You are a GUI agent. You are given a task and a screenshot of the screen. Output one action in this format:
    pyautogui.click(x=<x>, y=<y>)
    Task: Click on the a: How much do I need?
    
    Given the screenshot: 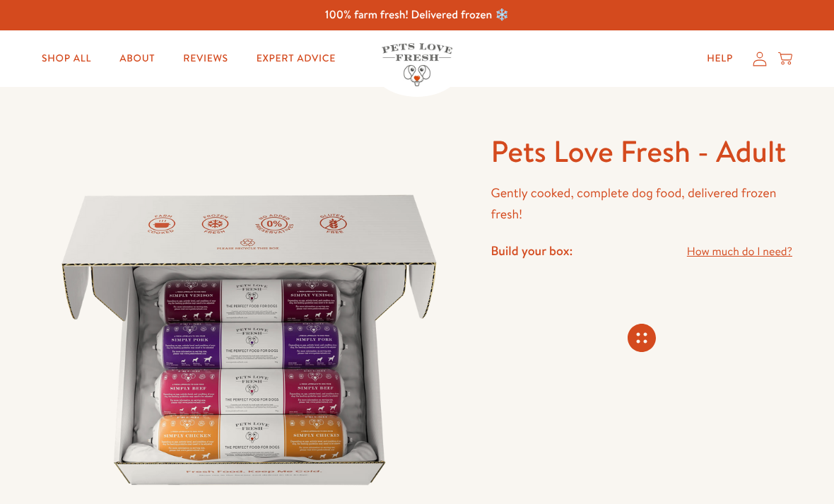 What is the action you would take?
    pyautogui.click(x=739, y=252)
    